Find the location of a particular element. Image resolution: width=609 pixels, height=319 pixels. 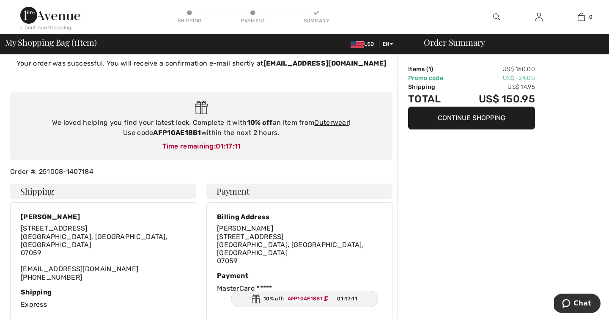

div: Time remaining: is located at coordinates (201, 146).